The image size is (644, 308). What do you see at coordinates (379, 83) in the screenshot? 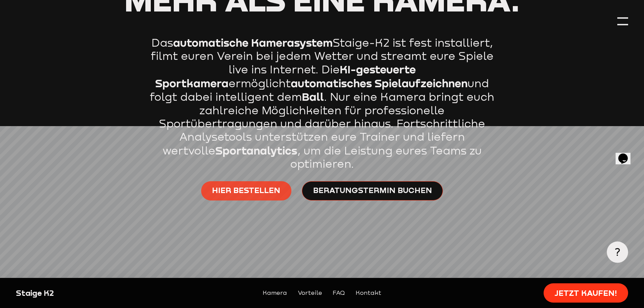
I see `strong: automatisches Spielaufzeichnen` at bounding box center [379, 83].